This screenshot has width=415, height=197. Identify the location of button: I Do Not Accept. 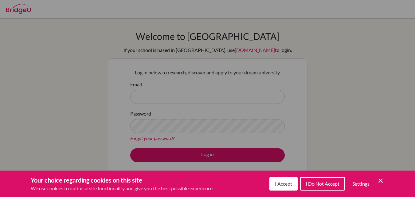
(323, 184).